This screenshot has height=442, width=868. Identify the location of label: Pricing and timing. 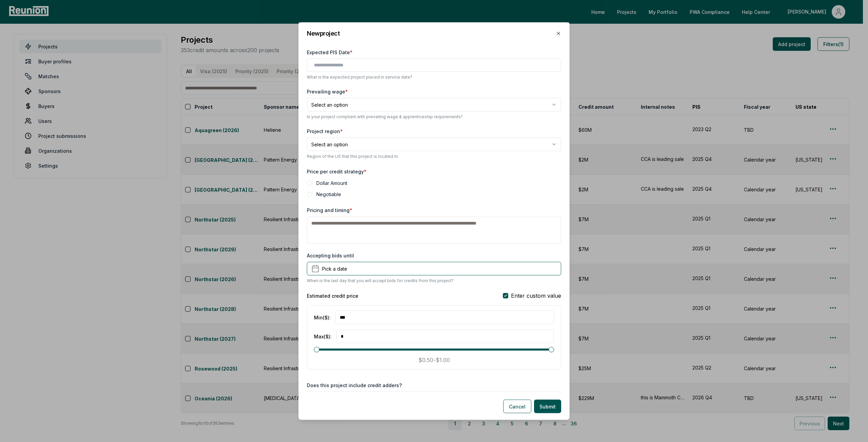
(330, 210).